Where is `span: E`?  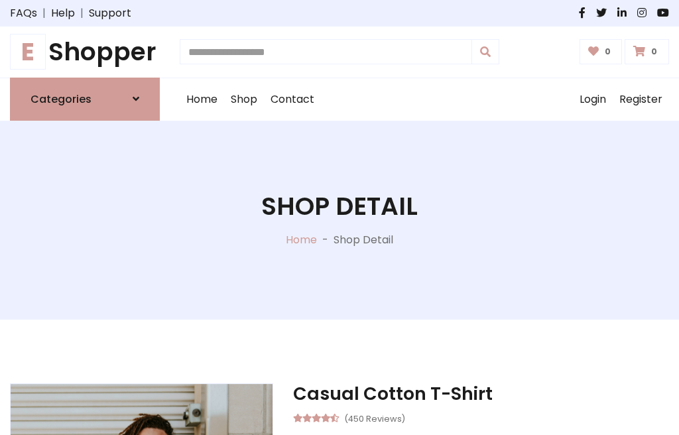 span: E is located at coordinates (28, 52).